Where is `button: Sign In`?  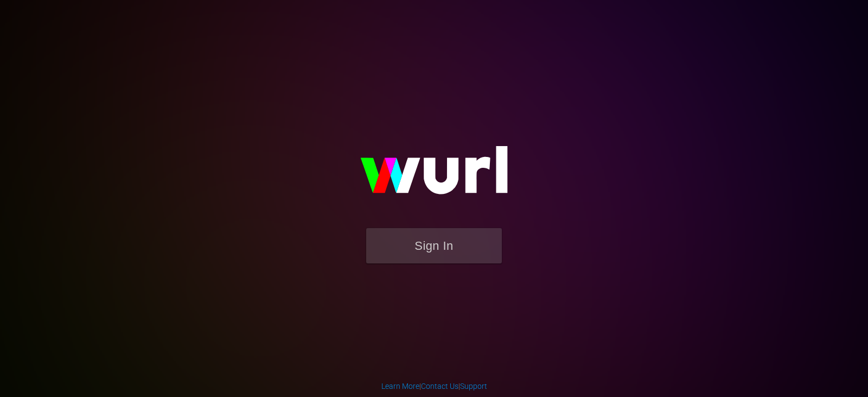
button: Sign In is located at coordinates (434, 245).